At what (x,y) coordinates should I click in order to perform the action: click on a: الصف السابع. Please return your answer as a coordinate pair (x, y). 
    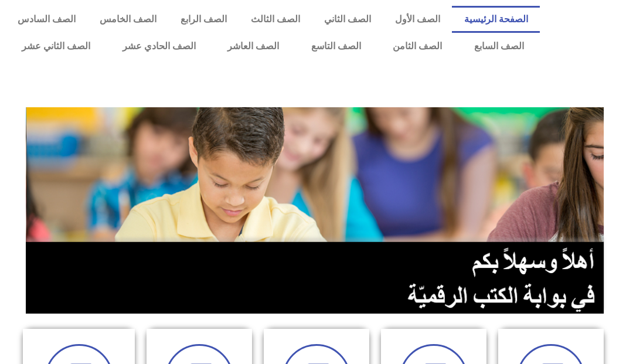
    Looking at the image, I should click on (499, 47).